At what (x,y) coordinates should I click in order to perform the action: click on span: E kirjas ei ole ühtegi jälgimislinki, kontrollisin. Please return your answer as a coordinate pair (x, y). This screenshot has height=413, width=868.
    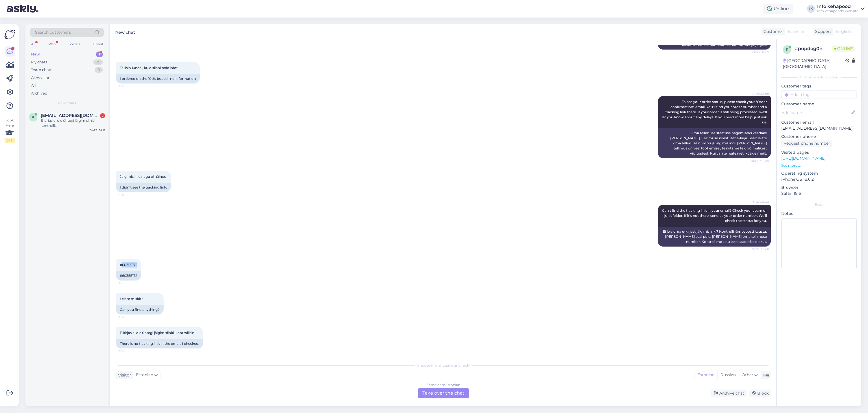
    Looking at the image, I should click on (157, 333).